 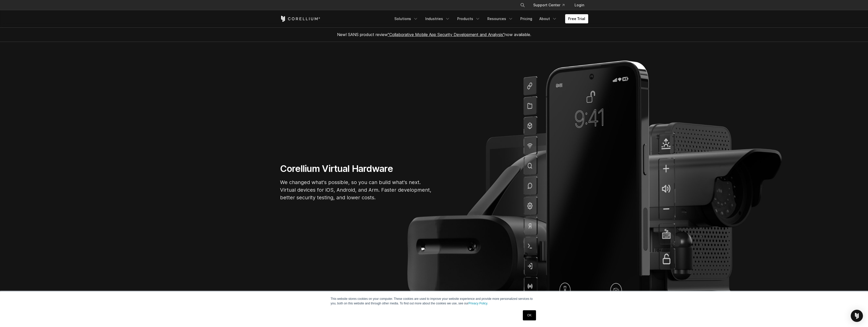 I want to click on div: Open Intercom Messenger, so click(x=857, y=316).